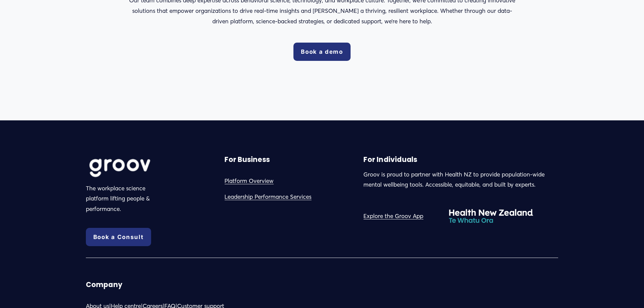  I want to click on strong: For Individuals, so click(390, 160).